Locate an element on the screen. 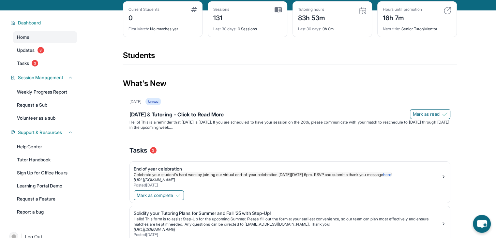 This screenshot has height=238, width=496. span: Session Management is located at coordinates (40, 78).